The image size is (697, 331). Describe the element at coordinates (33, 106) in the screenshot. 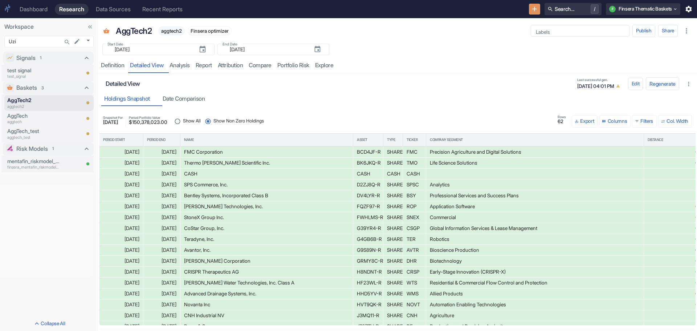

I see `p: aggtech2` at that location.